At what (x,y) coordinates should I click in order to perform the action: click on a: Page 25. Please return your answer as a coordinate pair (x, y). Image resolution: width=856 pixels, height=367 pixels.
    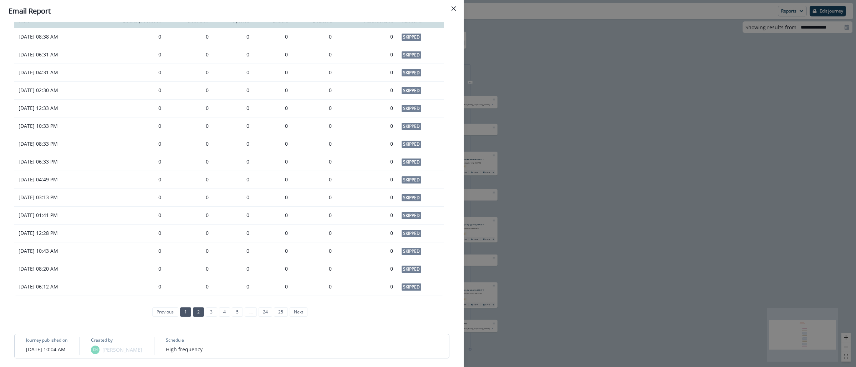
    Looking at the image, I should click on (281, 312).